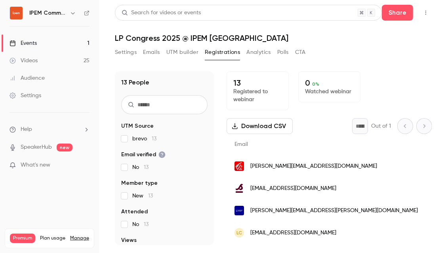 The width and height of the screenshot is (448, 253). Describe the element at coordinates (53, 238) in the screenshot. I see `span: Plan usage` at that location.